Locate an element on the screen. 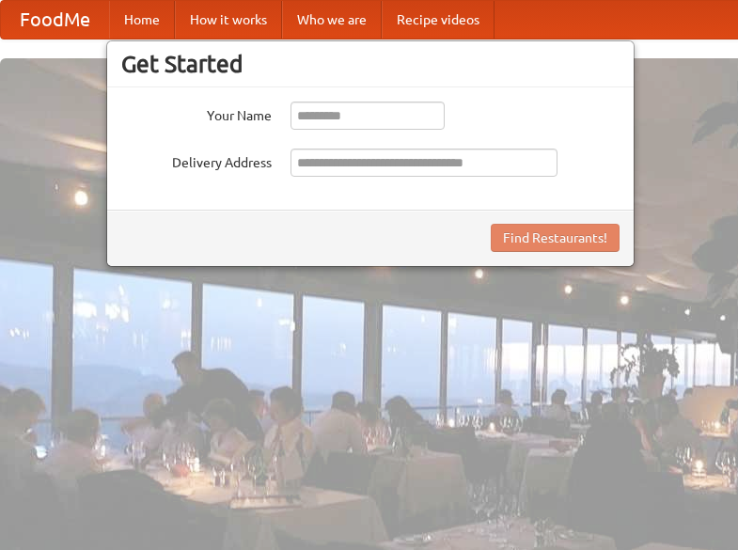 The height and width of the screenshot is (550, 738). a: Home is located at coordinates (142, 20).